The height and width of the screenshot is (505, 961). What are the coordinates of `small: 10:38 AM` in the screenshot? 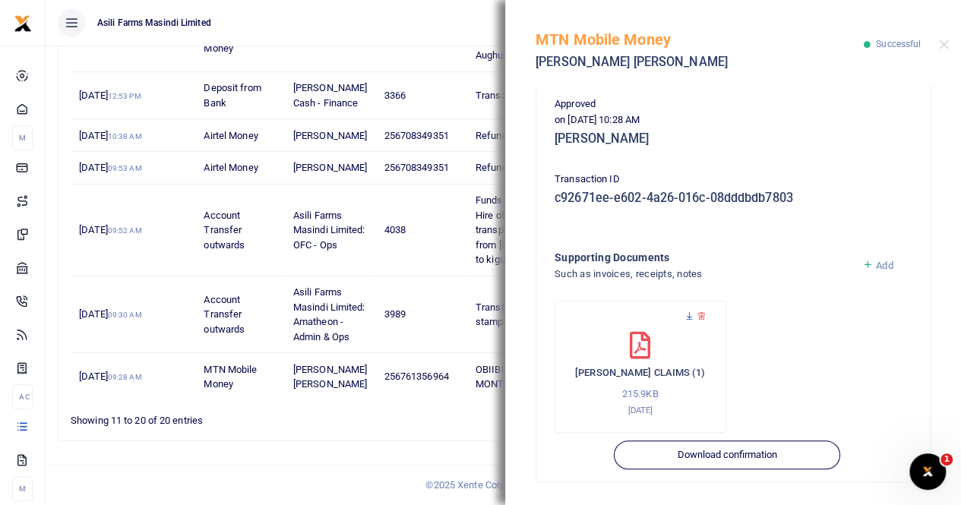 It's located at (125, 136).